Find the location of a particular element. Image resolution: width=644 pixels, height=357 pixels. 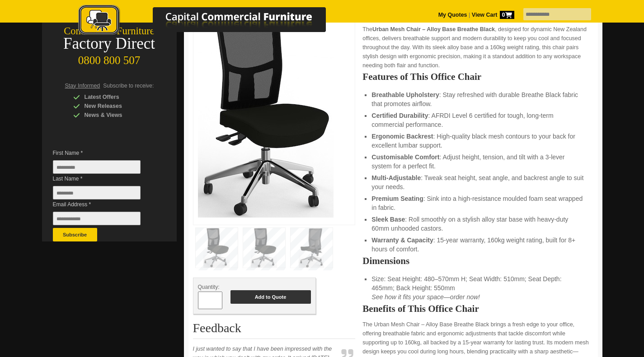

input: Email Address * is located at coordinates (96, 218).